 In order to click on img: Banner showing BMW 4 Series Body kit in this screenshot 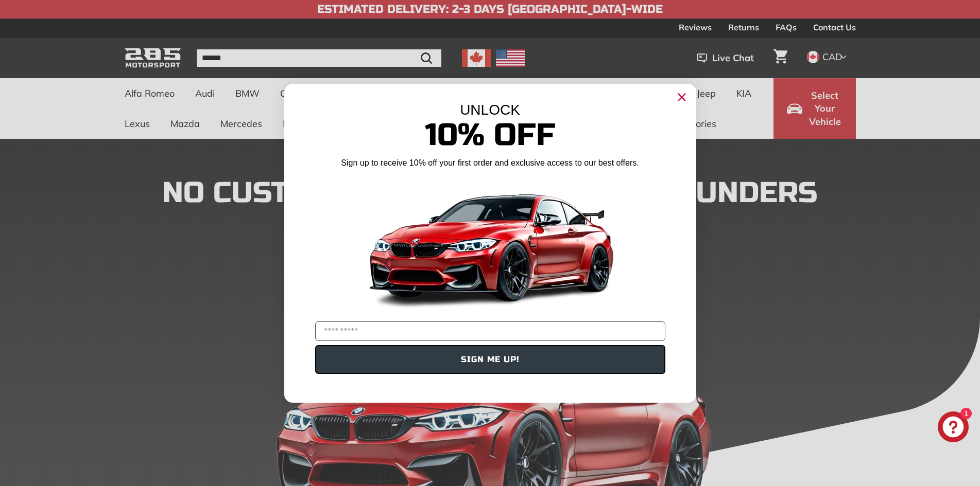, I will do `click(490, 245)`.